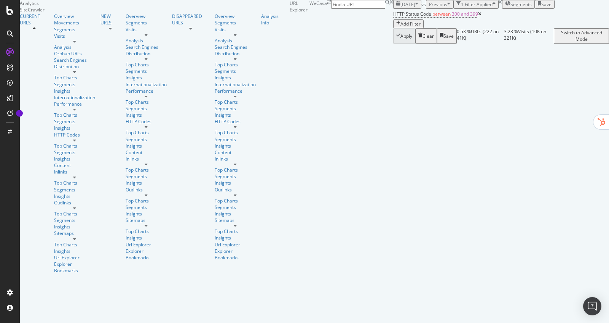  Describe the element at coordinates (75, 53) in the screenshot. I see `div: Orphan URLs` at that location.